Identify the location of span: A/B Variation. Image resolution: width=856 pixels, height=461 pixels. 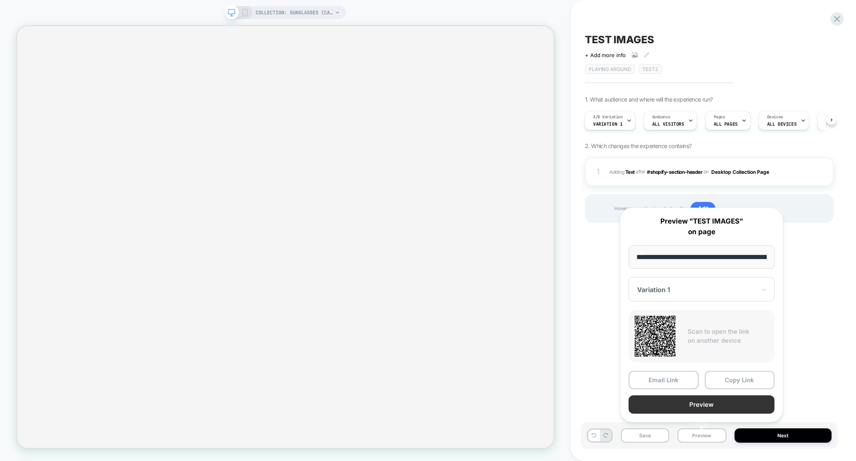
(608, 117).